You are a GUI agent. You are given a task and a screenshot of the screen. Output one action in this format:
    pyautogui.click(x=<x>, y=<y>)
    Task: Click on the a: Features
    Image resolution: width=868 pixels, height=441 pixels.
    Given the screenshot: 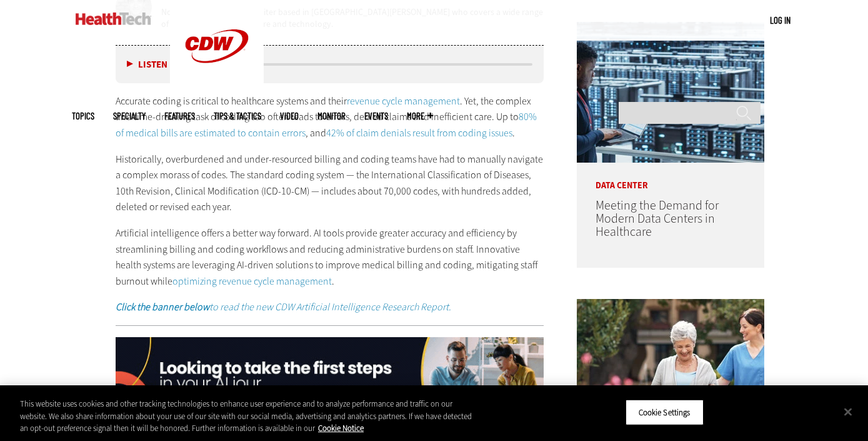 What is the action you would take?
    pyautogui.click(x=179, y=115)
    